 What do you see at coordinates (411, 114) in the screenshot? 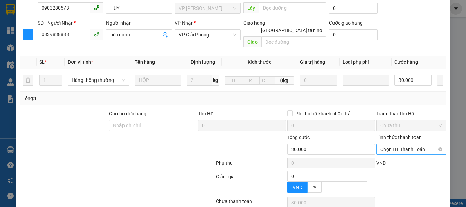
I see `div: Trạng thái Thu Hộ` at bounding box center [411, 114].